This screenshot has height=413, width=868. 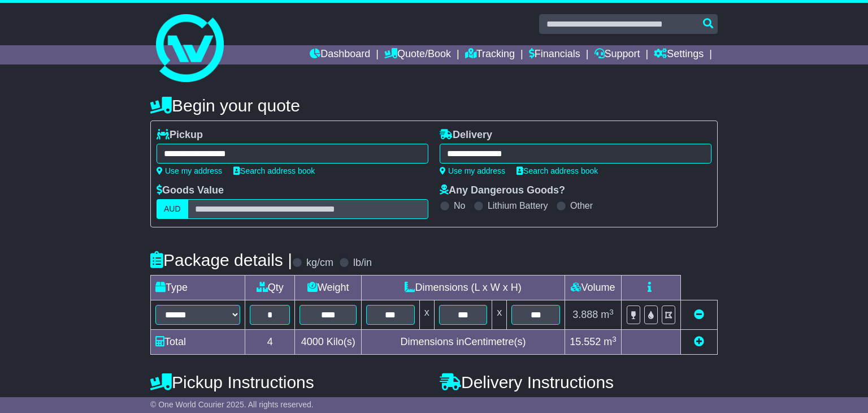 What do you see at coordinates (221, 260) in the screenshot?
I see `h4: Package details |` at bounding box center [221, 260].